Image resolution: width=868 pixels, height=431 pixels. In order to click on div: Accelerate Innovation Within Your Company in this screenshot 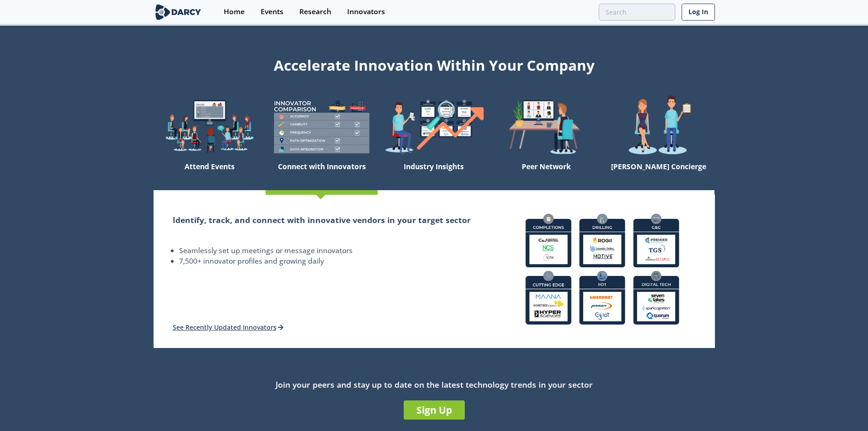, I will do `click(434, 63)`.